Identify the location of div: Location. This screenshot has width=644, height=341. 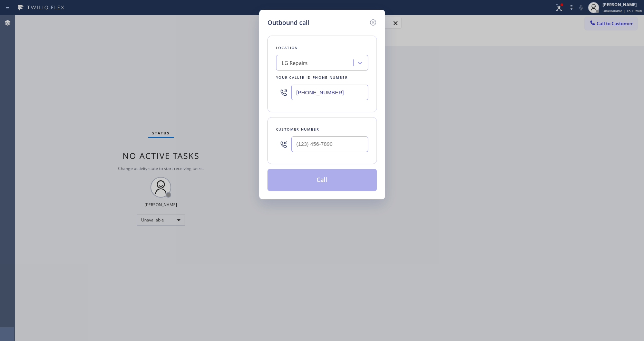
(322, 47).